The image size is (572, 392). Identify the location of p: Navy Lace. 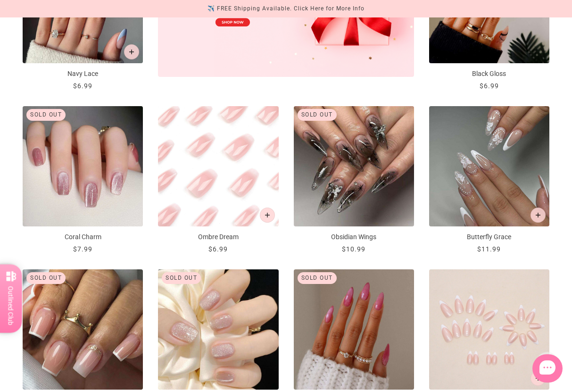
(82, 73).